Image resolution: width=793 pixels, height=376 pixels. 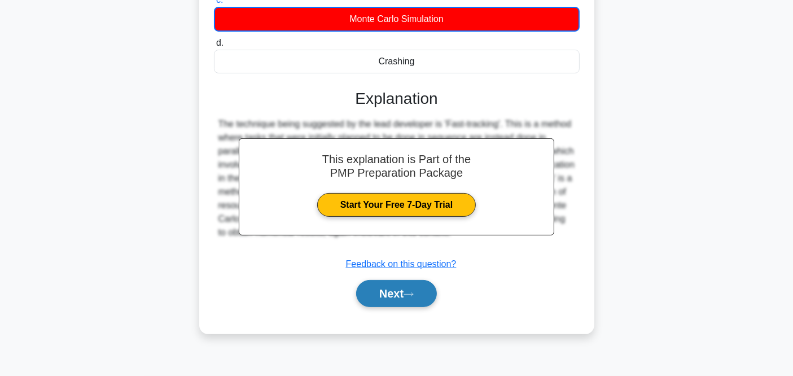 What do you see at coordinates (401, 264) in the screenshot?
I see `a: Feedback on this question?` at bounding box center [401, 264].